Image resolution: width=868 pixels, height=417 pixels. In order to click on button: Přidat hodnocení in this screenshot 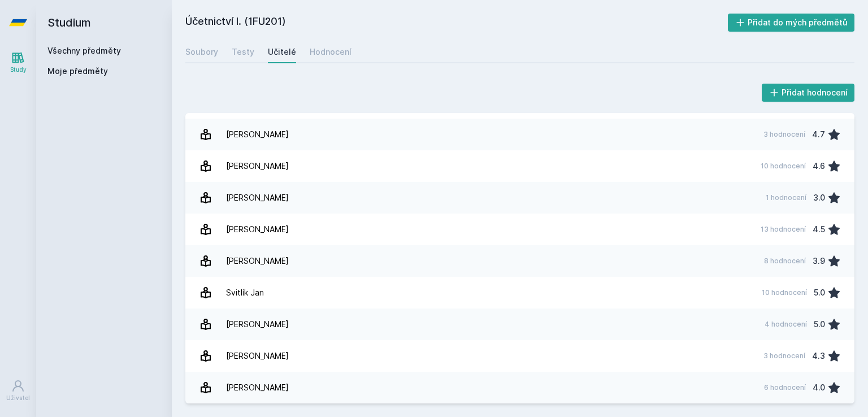, I will do `click(808, 93)`.